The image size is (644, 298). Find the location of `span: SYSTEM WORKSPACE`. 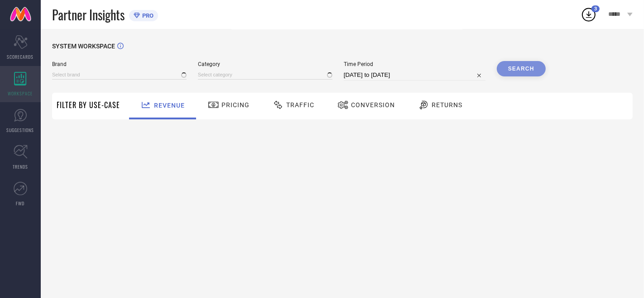

span: SYSTEM WORKSPACE is located at coordinates (84, 46).